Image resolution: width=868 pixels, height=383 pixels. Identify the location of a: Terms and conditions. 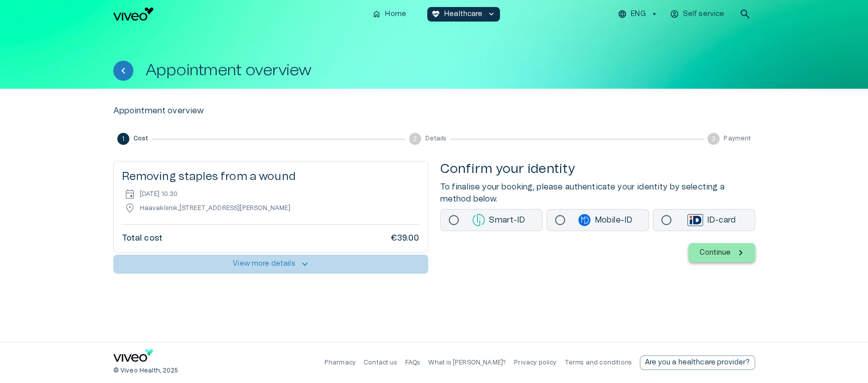
(598, 363).